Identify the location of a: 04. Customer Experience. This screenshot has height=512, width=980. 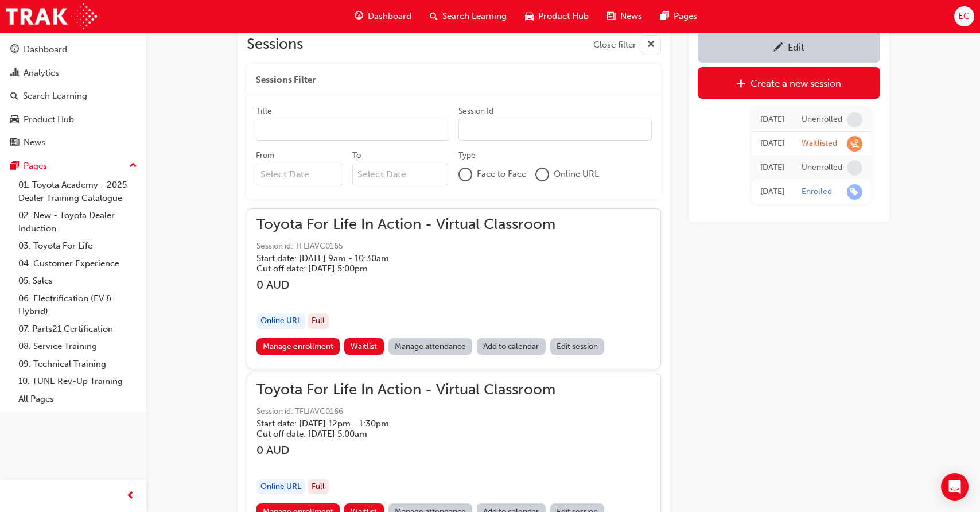
(77, 264).